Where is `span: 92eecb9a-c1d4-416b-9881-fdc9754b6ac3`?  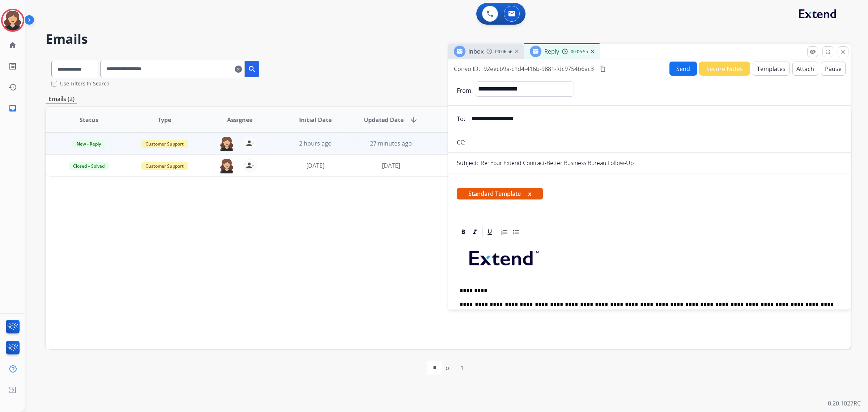
span: 92eecb9a-c1d4-416b-9881-fdc9754b6ac3 is located at coordinates (539, 69).